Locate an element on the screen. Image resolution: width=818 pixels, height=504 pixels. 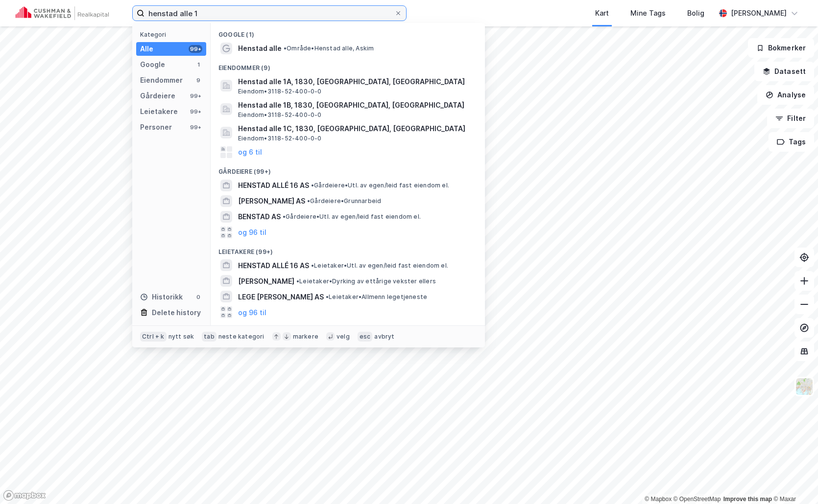
div: Mine Tags is located at coordinates (648, 13).